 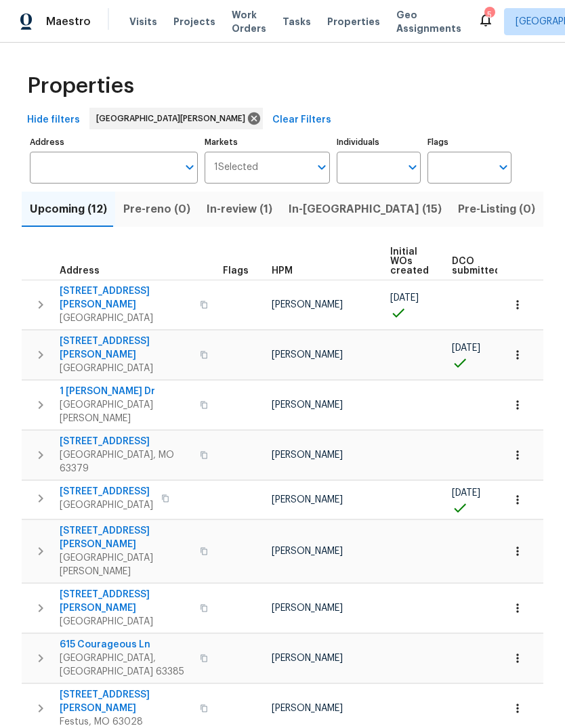 I want to click on span: Flags, so click(x=236, y=271).